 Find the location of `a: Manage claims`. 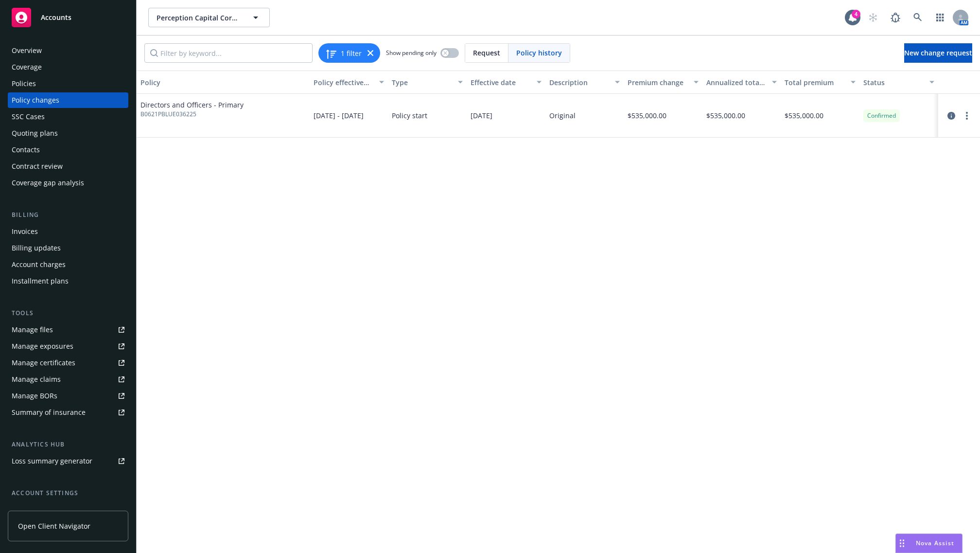

a: Manage claims is located at coordinates (68, 379).